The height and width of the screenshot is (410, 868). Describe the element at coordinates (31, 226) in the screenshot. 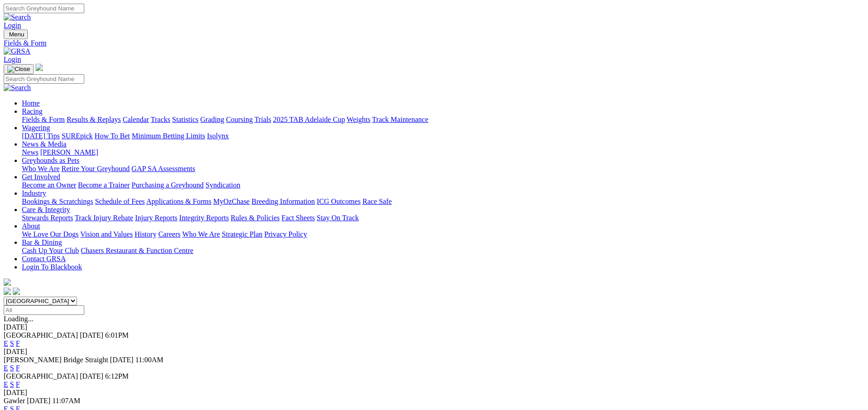

I see `a: About` at that location.